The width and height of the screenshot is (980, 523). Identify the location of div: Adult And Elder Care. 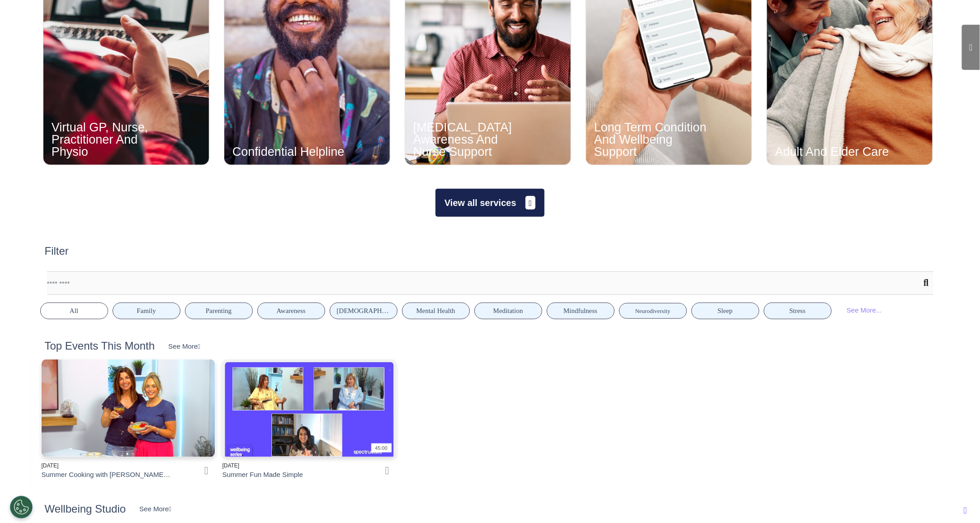
(832, 152).